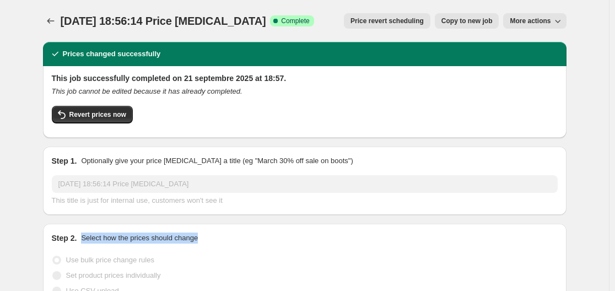 This screenshot has width=615, height=291. What do you see at coordinates (64, 161) in the screenshot?
I see `h2: Step 1.` at bounding box center [64, 161].